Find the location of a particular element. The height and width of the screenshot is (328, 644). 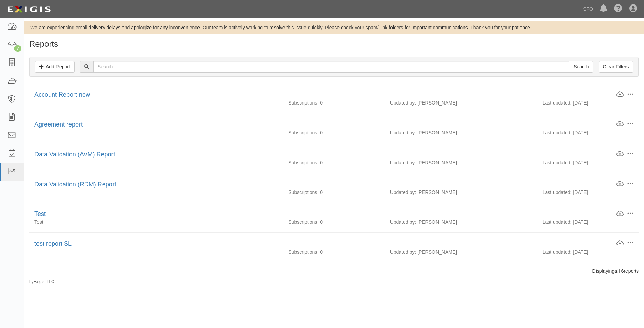

i: Help Center - Complianz is located at coordinates (618, 9).